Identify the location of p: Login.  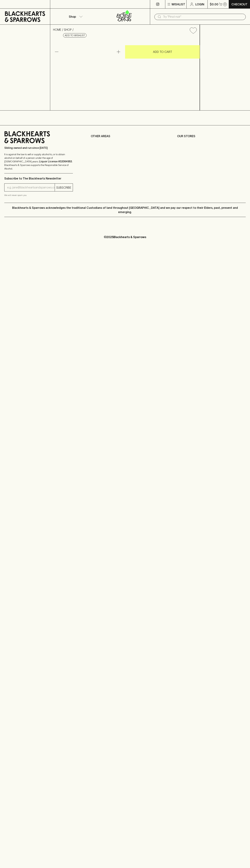
(200, 4).